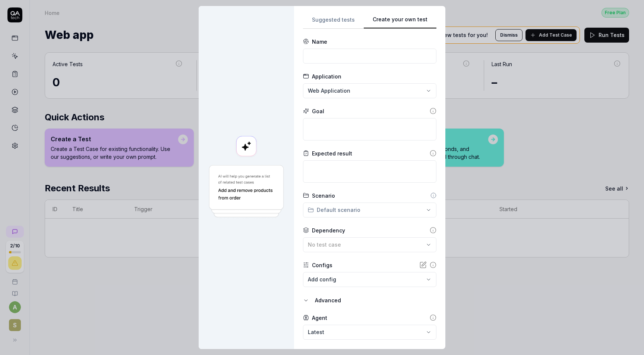 This screenshot has height=355, width=644. Describe the element at coordinates (324, 195) in the screenshot. I see `div: Scenario` at that location.